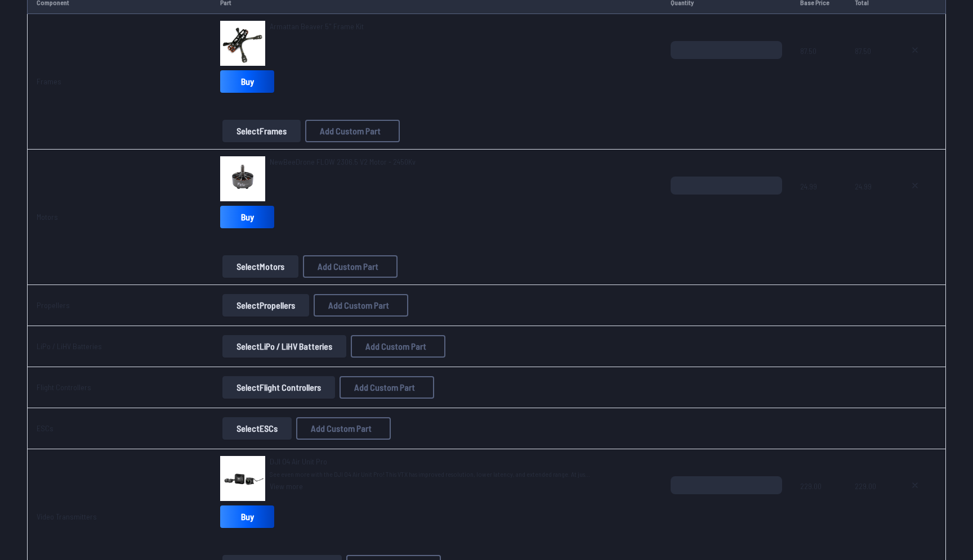 This screenshot has width=973, height=560. What do you see at coordinates (66, 517) in the screenshot?
I see `a: Video Transmitters` at bounding box center [66, 517].